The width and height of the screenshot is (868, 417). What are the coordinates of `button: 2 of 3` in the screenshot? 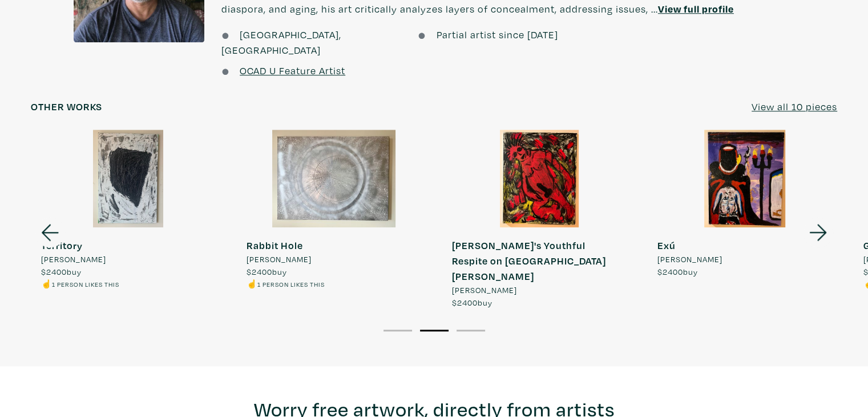 It's located at (434, 330).